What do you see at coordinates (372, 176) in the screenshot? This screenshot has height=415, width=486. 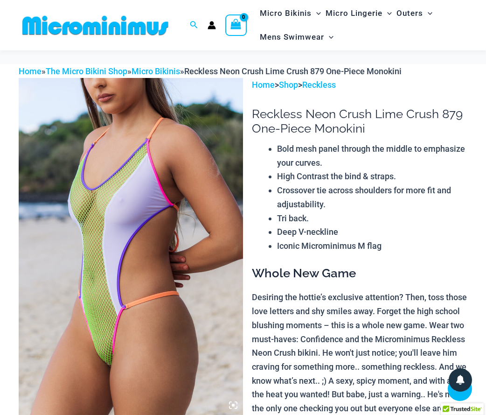 I see `li: High Contrast the bind & straps.` at bounding box center [372, 176].